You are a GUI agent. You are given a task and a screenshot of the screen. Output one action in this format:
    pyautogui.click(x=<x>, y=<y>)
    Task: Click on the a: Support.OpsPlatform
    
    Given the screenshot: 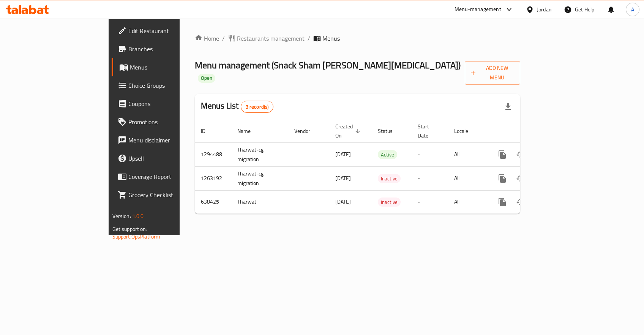 What is the action you would take?
    pyautogui.click(x=136, y=237)
    